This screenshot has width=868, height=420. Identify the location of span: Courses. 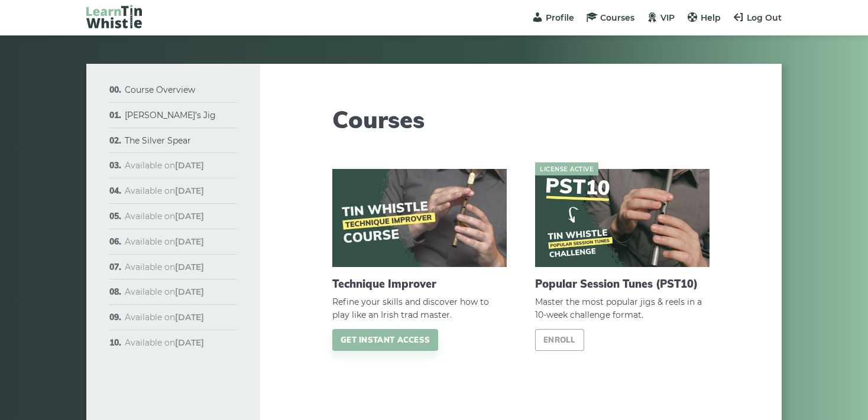
(617, 18).